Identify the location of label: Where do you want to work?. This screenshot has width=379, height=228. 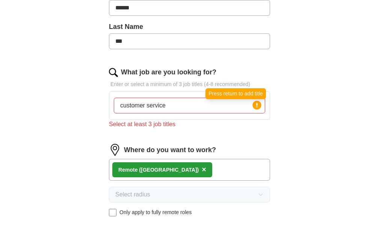
(170, 150).